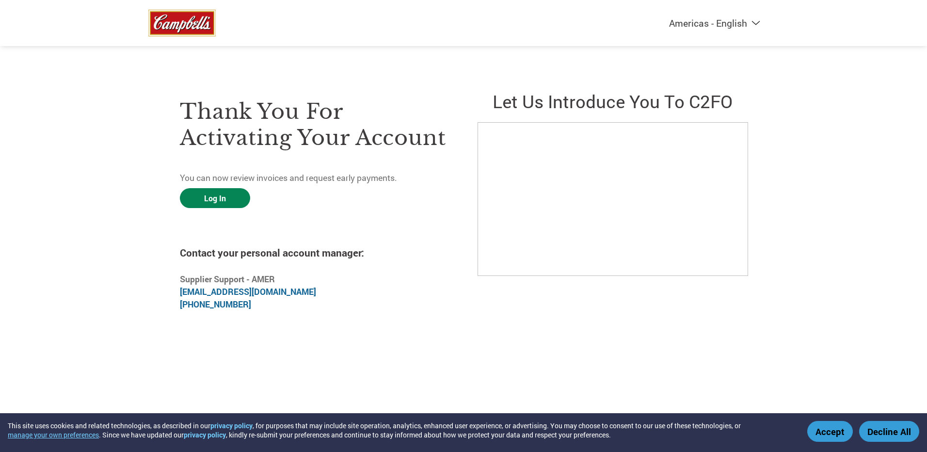  Describe the element at coordinates (315, 253) in the screenshot. I see `h4: Contact your personal account manager:` at that location.